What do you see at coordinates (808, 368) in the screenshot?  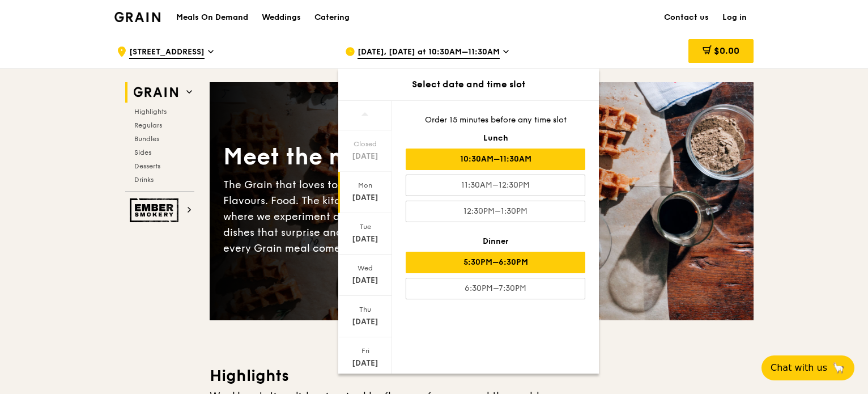 I see `button: Chat with us🦙` at bounding box center [808, 368].